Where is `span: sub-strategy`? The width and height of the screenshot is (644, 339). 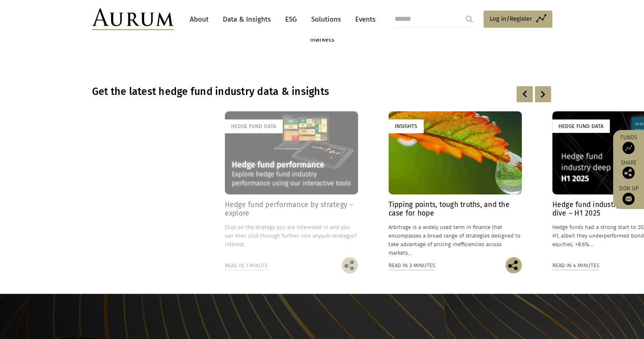 span: sub-strategy is located at coordinates (336, 236).